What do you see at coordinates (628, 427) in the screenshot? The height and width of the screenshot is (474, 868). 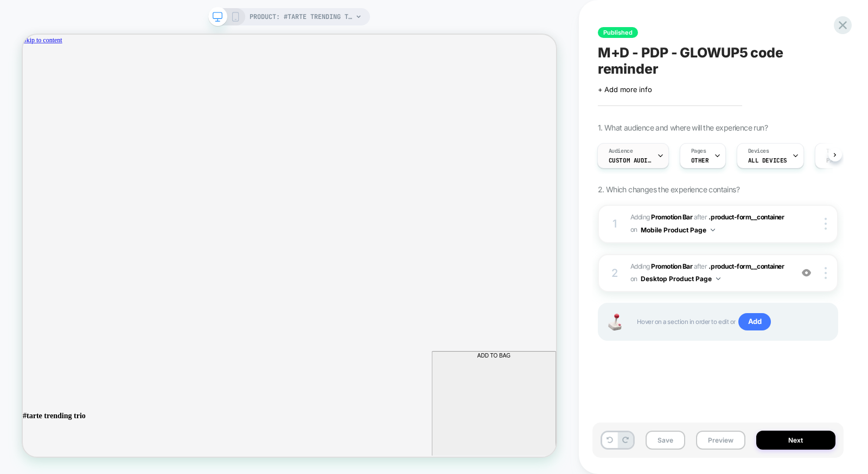 I see `span: ADD TO BAG` at bounding box center [628, 427].